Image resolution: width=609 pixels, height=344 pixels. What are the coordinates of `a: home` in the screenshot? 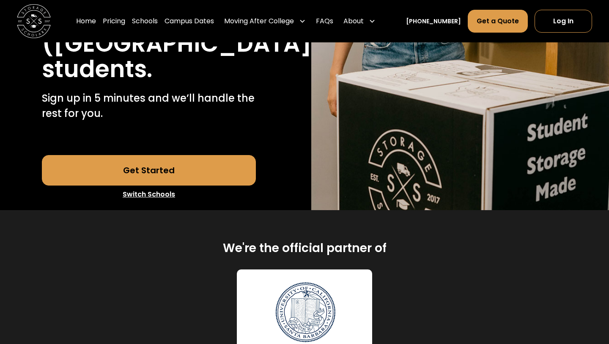 It's located at (34, 21).